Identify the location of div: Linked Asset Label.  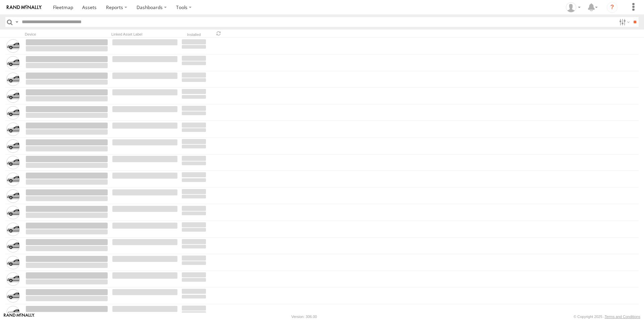
(145, 34).